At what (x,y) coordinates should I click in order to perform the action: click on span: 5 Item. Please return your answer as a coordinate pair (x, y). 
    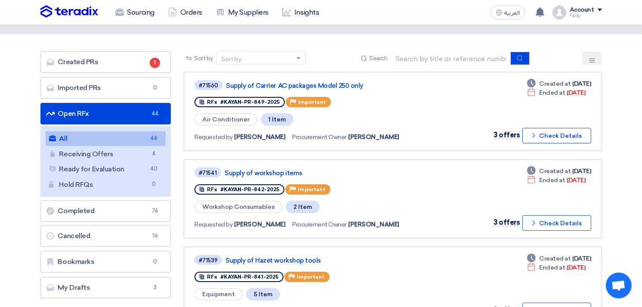
    Looking at the image, I should click on (263, 294).